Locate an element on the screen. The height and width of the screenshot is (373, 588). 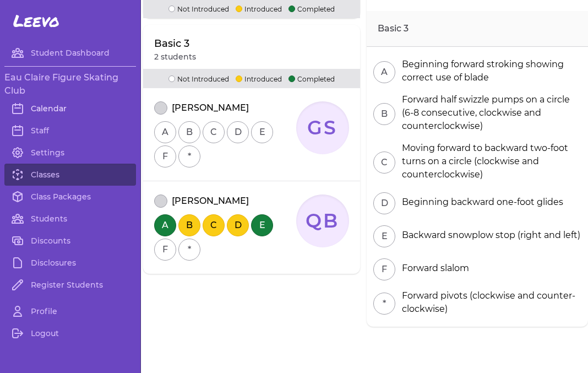
a: Students is located at coordinates (70, 219).